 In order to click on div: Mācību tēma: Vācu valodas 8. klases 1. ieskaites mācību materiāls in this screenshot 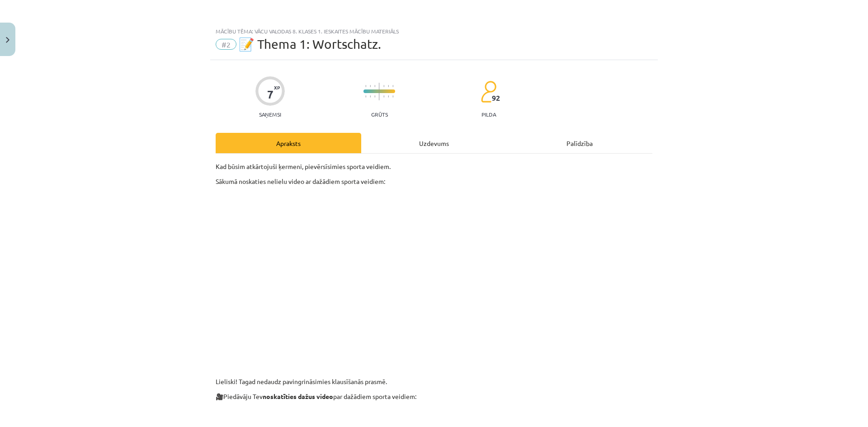, I will do `click(434, 31)`.